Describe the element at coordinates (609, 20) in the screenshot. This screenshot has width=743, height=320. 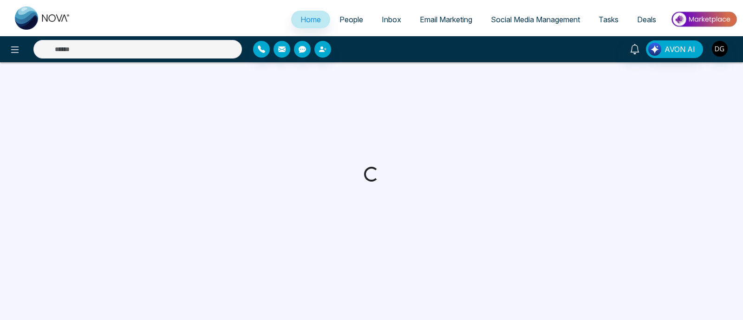
I see `a: Tasks` at that location.